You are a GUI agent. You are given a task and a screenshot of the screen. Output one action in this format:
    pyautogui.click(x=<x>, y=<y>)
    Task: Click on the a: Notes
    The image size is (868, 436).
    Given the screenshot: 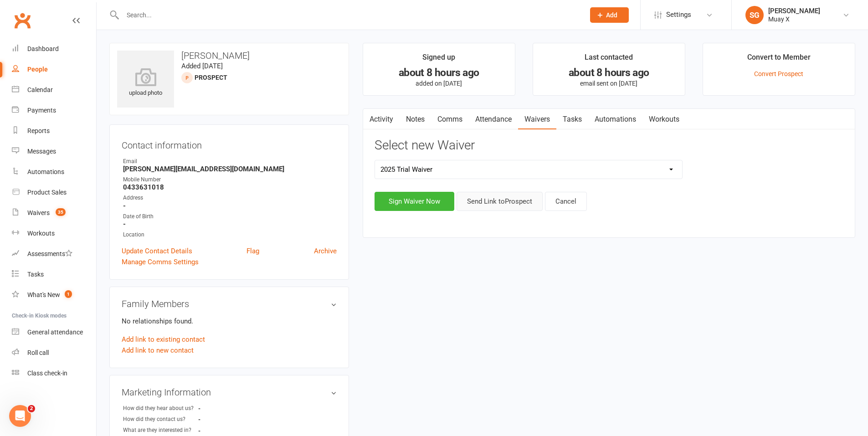 What is the action you would take?
    pyautogui.click(x=415, y=119)
    